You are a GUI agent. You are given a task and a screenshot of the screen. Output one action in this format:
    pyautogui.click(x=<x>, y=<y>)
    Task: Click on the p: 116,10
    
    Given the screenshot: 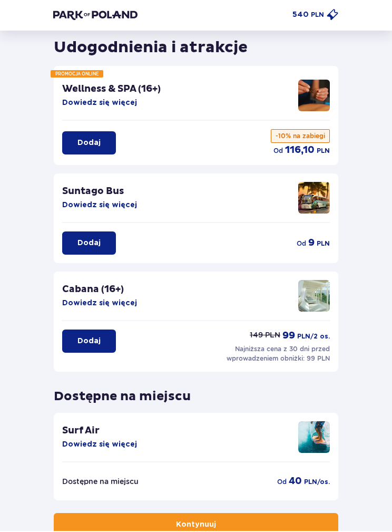 What is the action you would take?
    pyautogui.click(x=300, y=152)
    